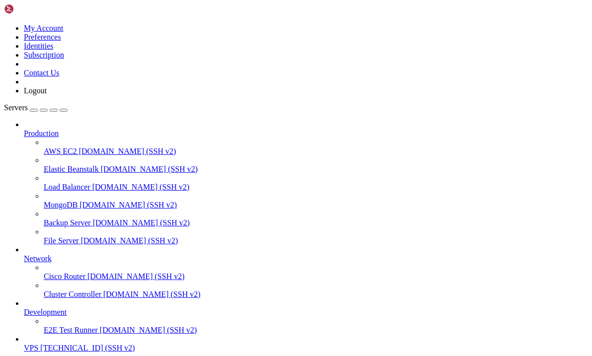  What do you see at coordinates (306, 259) in the screenshot?
I see `a: Network` at bounding box center [306, 259].